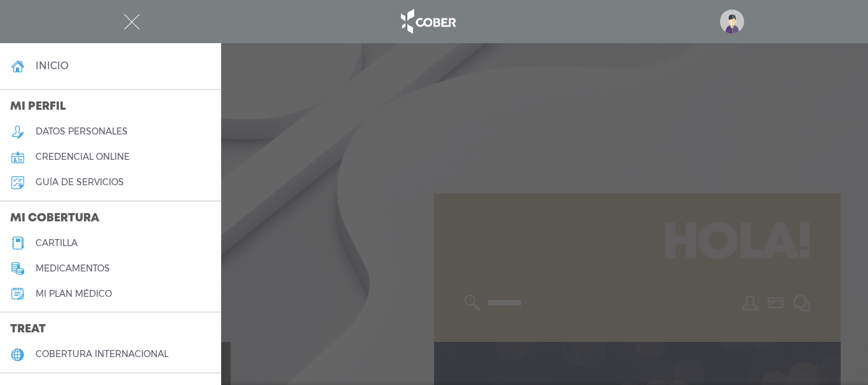  Describe the element at coordinates (81, 132) in the screenshot. I see `h5: datos personales` at that location.